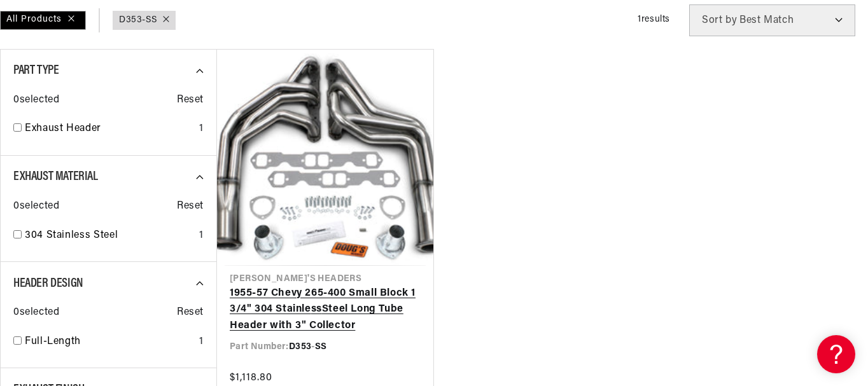 The height and width of the screenshot is (386, 868). What do you see at coordinates (49, 284) in the screenshot?
I see `span: Header Design` at bounding box center [49, 284].